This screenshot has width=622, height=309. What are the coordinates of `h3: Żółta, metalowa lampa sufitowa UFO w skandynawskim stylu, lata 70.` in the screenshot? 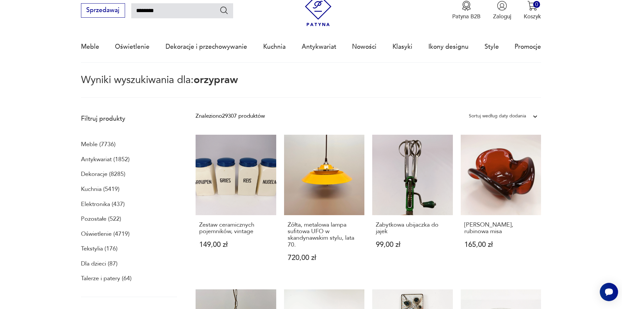 It's located at (324, 235).